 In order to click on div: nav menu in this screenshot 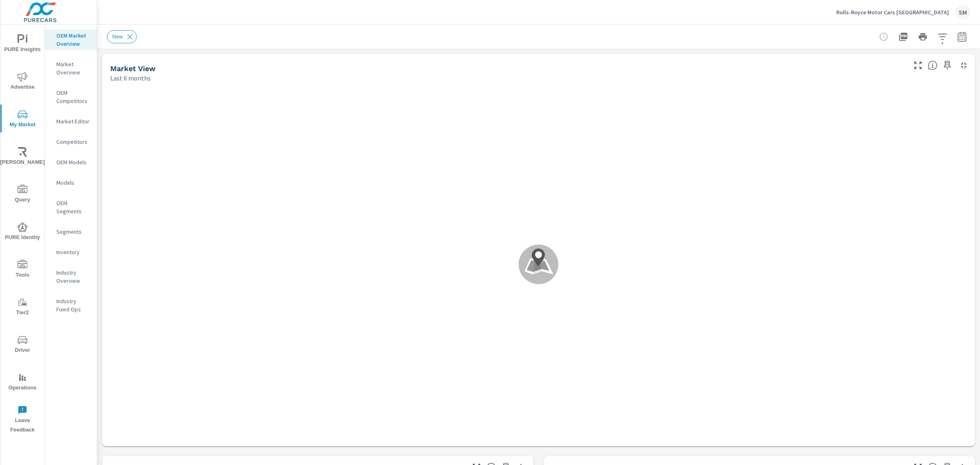, I will do `click(23, 231)`.